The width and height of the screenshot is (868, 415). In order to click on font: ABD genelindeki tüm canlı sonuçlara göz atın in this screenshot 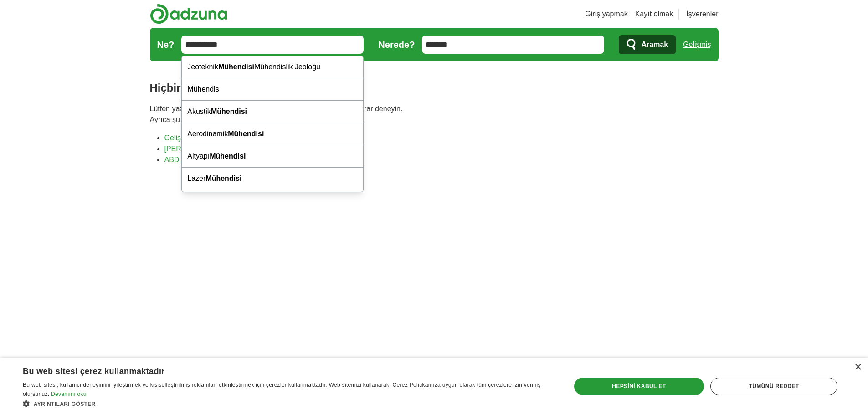, I will do `click(238, 160)`.